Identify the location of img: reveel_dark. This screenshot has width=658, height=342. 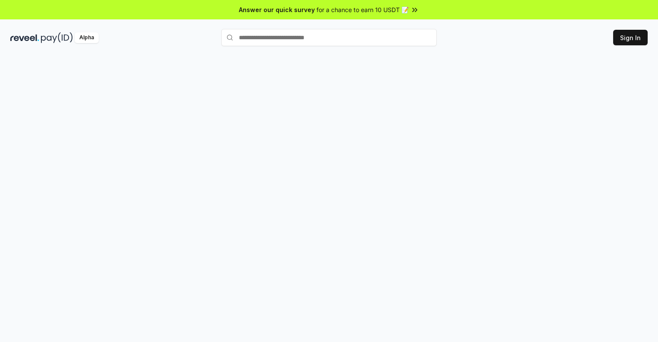
(25, 38).